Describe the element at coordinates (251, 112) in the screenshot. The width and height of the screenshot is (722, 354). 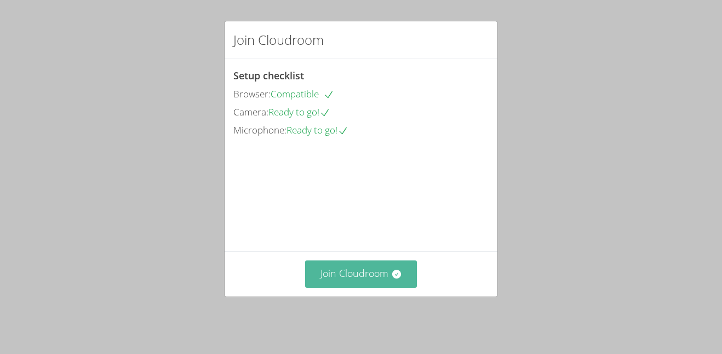
I see `span: Camera:` at that location.